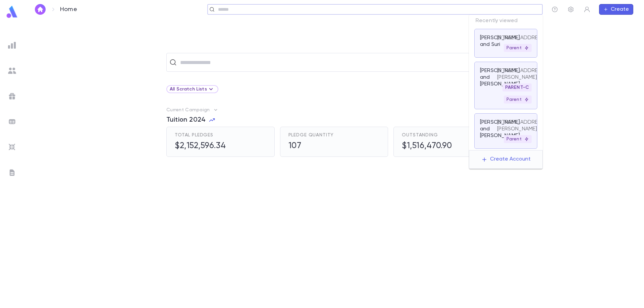  I want to click on p: Recently viewed, so click(506, 21).